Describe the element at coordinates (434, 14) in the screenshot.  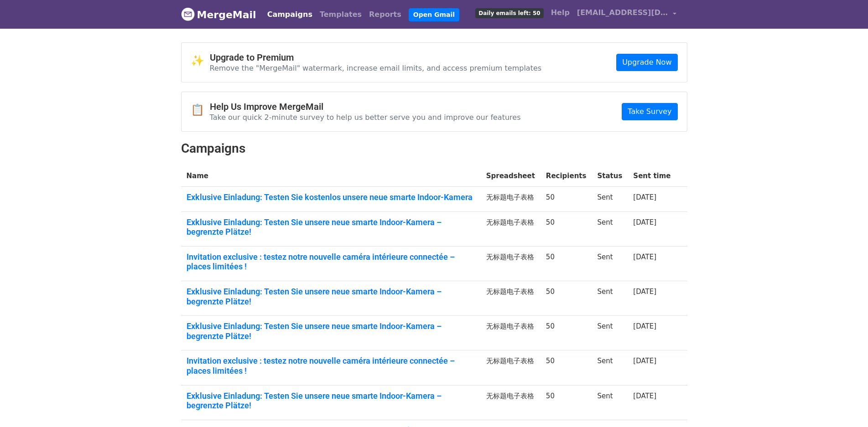
I see `a: Open Gmail` at that location.